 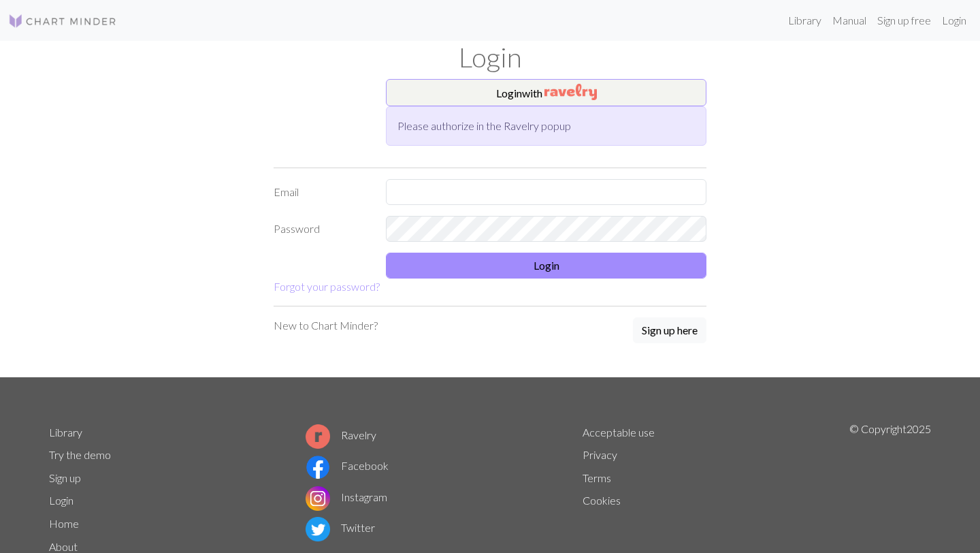 What do you see at coordinates (571, 92) in the screenshot?
I see `img: Ravelry` at bounding box center [571, 92].